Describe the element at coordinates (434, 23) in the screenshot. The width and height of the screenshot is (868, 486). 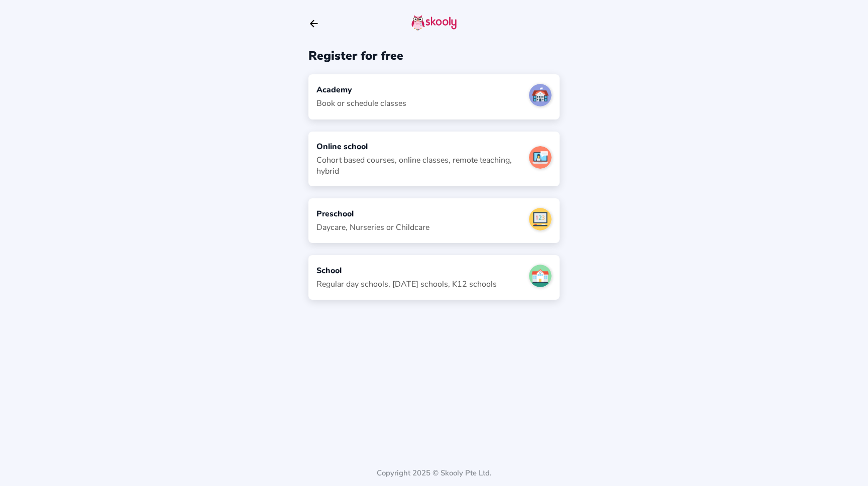
I see `img: skooly-logo.png` at that location.